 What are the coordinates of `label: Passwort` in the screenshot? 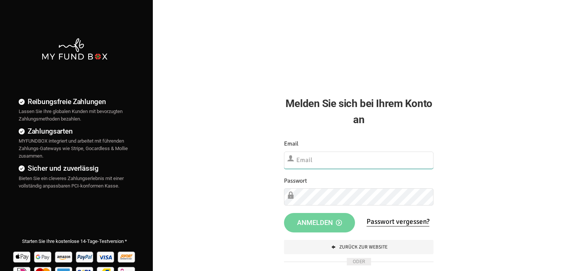 It's located at (296, 180).